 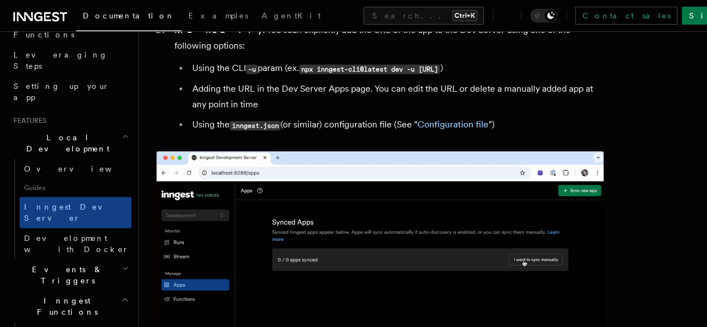 I want to click on li: : You scan explicitly add the URL of the app to the Dev Server using one of the following options:, so click(x=387, y=78).